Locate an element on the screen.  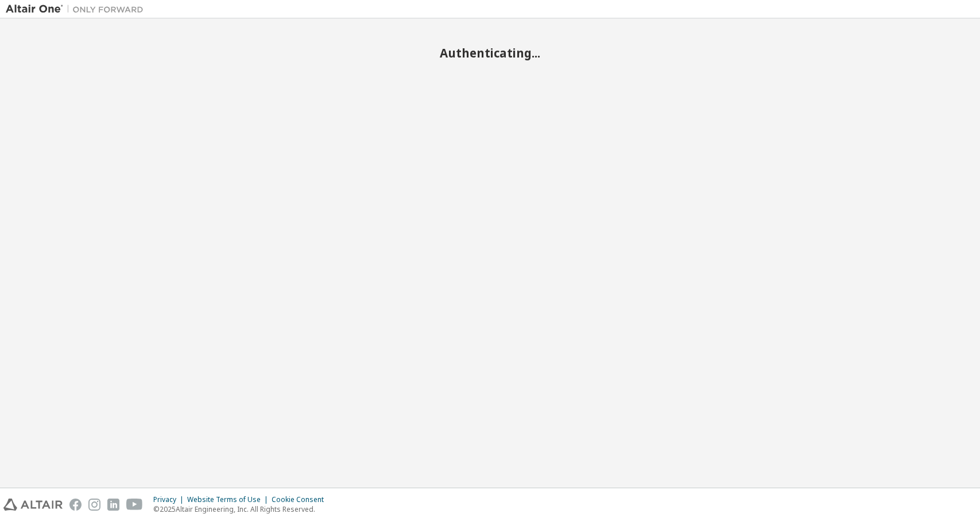
img: altair_logo.svg is located at coordinates (33, 504).